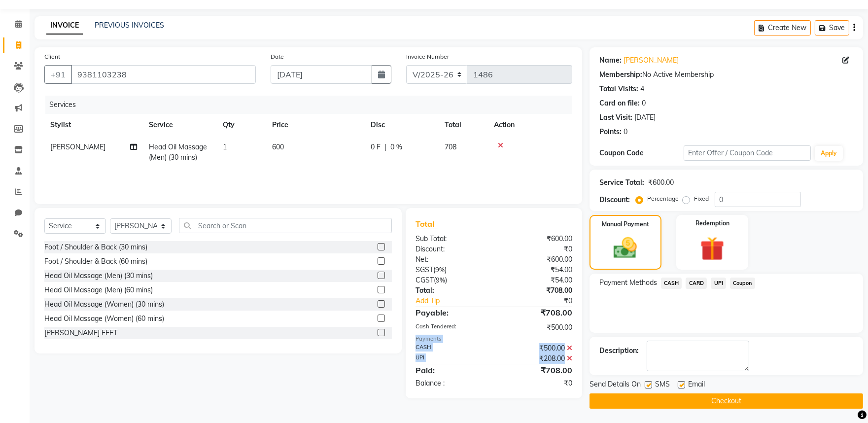 Image resolution: width=868 pixels, height=423 pixels. Describe the element at coordinates (278, 147) in the screenshot. I see `span: 600` at that location.